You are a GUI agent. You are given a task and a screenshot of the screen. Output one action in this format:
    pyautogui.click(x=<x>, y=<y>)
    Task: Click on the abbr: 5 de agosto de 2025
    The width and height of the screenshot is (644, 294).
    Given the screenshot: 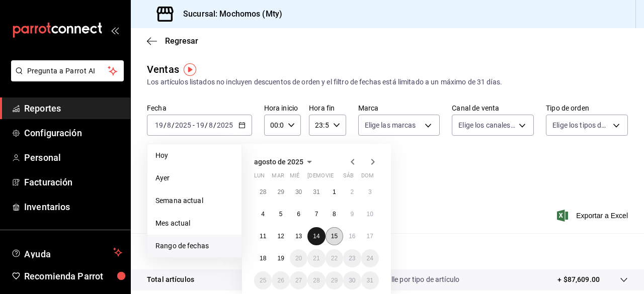 What is the action you would take?
    pyautogui.click(x=281, y=214)
    